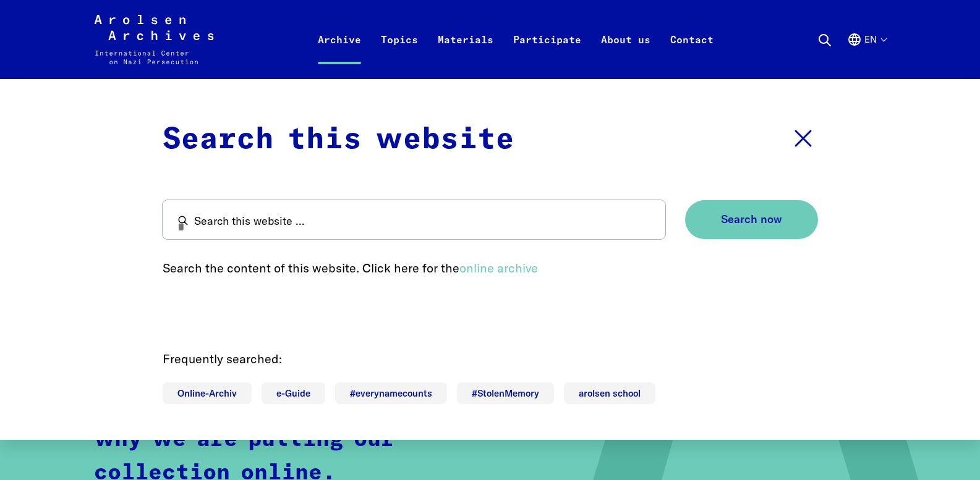 The height and width of the screenshot is (480, 980). Describe the element at coordinates (490, 359) in the screenshot. I see `p: Frequently searched:` at that location.